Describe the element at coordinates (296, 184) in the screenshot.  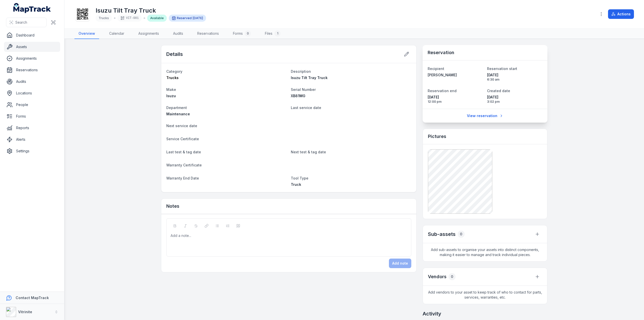
I see `span: Truck` at that location.